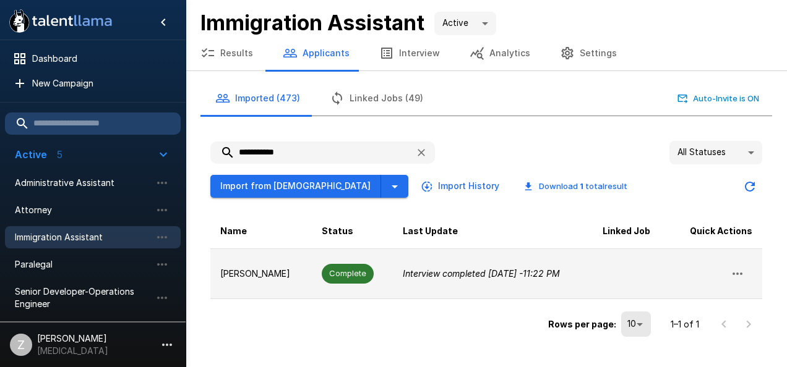 This screenshot has width=787, height=367. What do you see at coordinates (461, 186) in the screenshot?
I see `button: Import History` at bounding box center [461, 186].